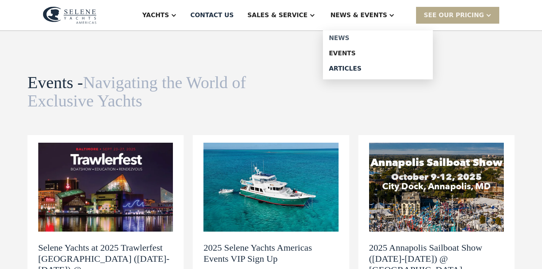  What do you see at coordinates (69, 15) in the screenshot?
I see `img: logo` at bounding box center [69, 15].